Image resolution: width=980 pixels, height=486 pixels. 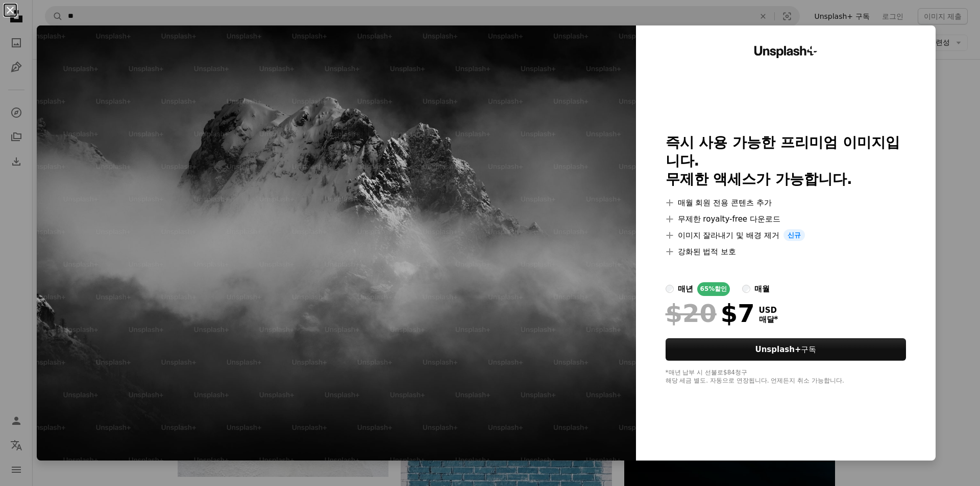 I want to click on div: 매월, so click(x=762, y=289).